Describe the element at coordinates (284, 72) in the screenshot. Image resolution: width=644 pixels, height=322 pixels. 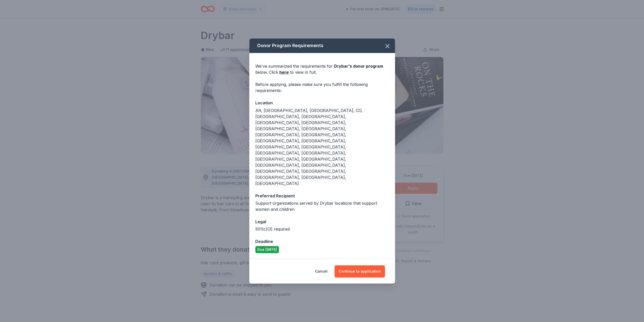
I see `a: here` at that location.